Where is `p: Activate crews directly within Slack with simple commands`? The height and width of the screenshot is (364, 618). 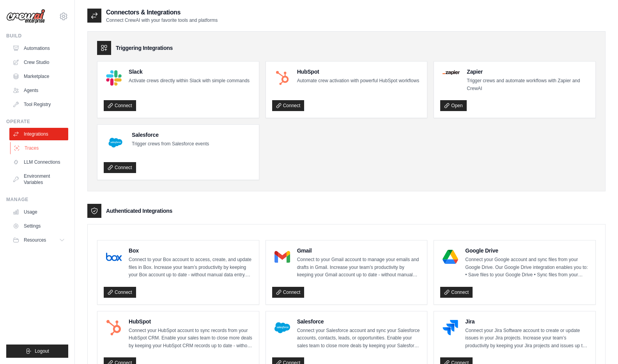
p: Activate crews directly within Slack with simple commands is located at coordinates (189, 81).